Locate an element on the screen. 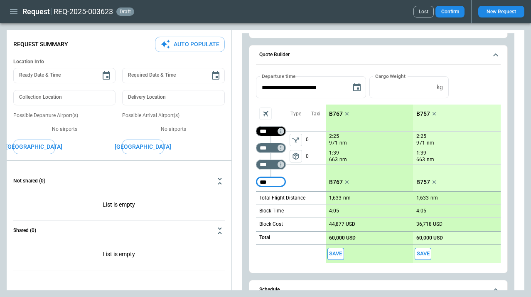 The image size is (531, 297). span: package_2 is located at coordinates (296, 156).